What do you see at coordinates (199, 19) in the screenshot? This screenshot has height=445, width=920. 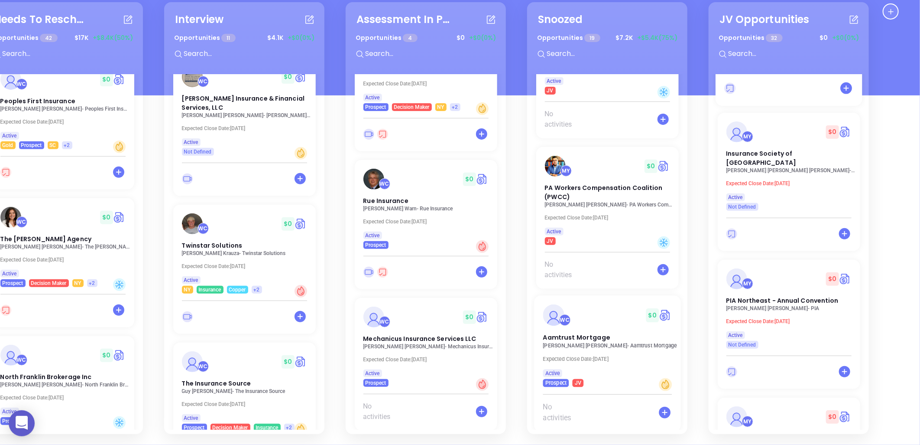 I see `div: Interview` at bounding box center [199, 19].